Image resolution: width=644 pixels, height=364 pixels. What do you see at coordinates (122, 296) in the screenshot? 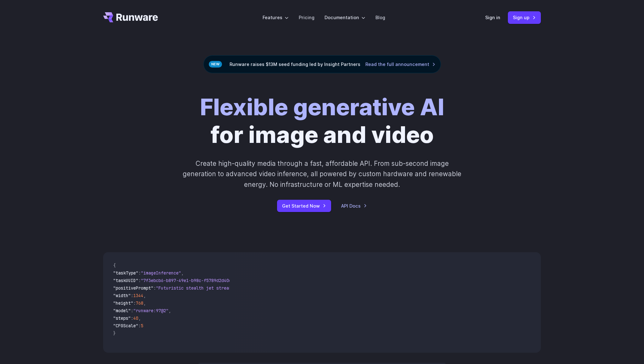
I see `span: "width"` at bounding box center [122, 296].